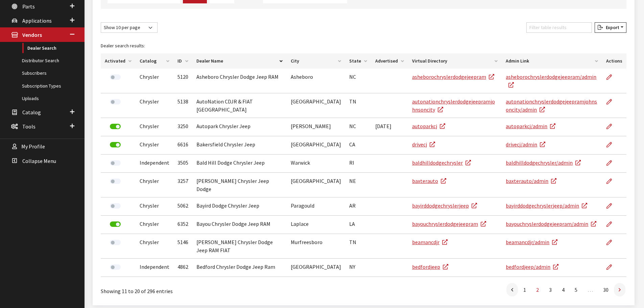  I want to click on th: ID: activate to sort column ascending, so click(183, 61).